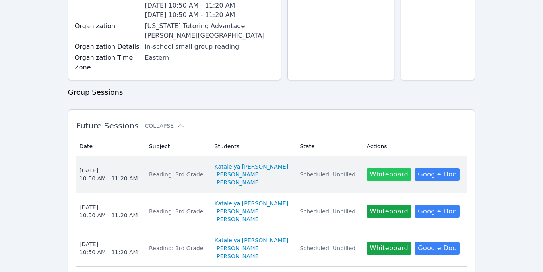 The width and height of the screenshot is (543, 272). Describe the element at coordinates (414, 147) in the screenshot. I see `th: Actions` at that location.